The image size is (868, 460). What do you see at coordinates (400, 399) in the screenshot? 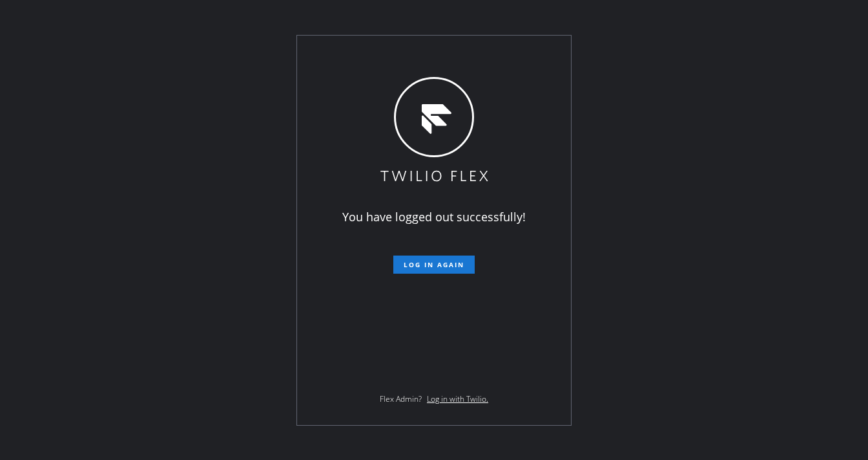
I see `span: Flex Admin?` at bounding box center [400, 399].